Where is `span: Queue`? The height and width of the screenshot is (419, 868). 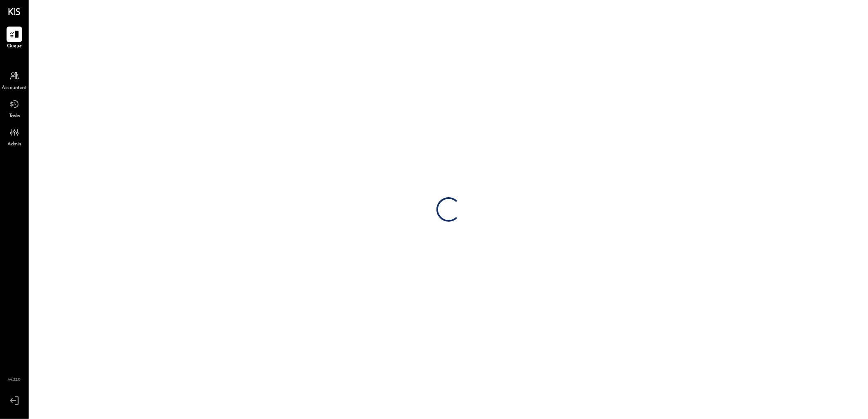 span: Queue is located at coordinates (14, 46).